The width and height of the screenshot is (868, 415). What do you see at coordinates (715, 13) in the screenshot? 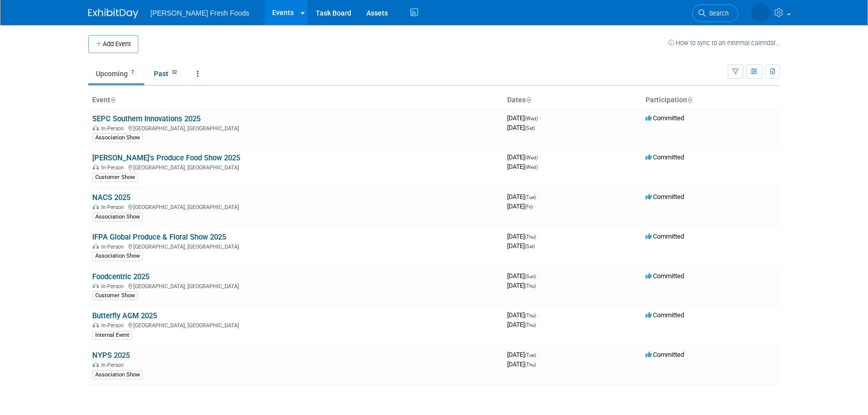
I see `a: Search` at bounding box center [715, 13].